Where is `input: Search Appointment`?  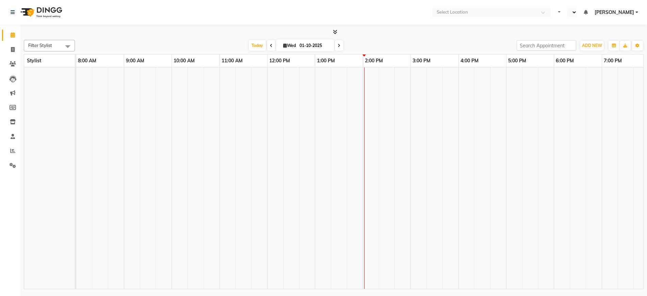 input: Search Appointment is located at coordinates (547, 45).